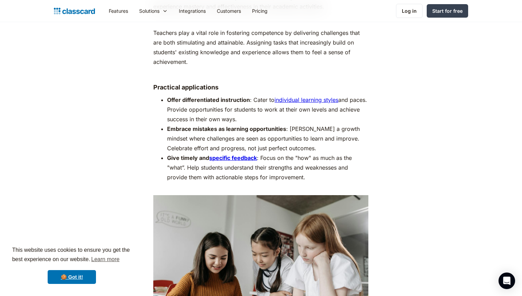  Describe the element at coordinates (268, 172) in the screenshot. I see `li: : Focus on the "how" as much as the "what”. Help students understand their strengths and weakness...` at that location.